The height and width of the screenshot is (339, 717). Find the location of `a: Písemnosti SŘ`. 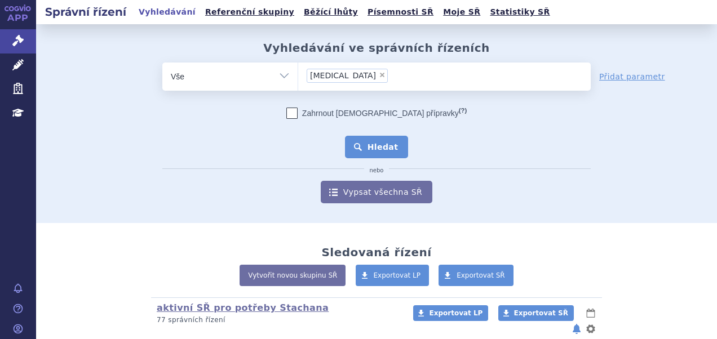

a: Písemnosti SŘ is located at coordinates (400, 12).